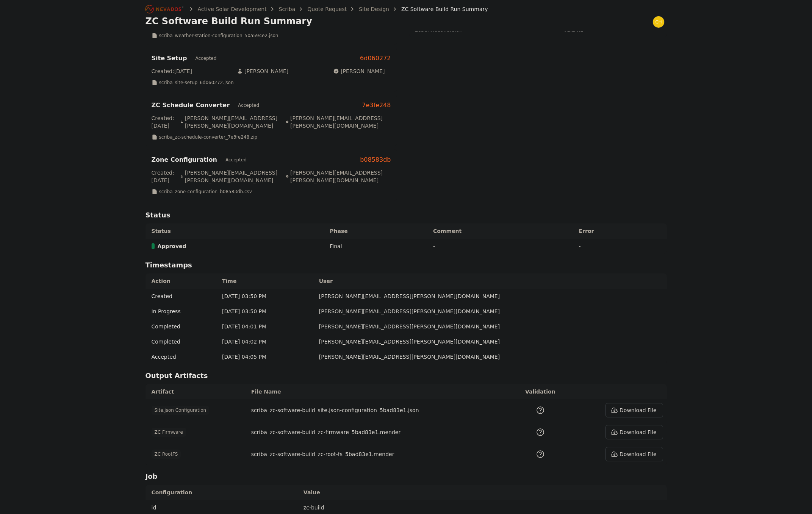 The width and height of the screenshot is (812, 514). I want to click on a: Scriba, so click(287, 9).